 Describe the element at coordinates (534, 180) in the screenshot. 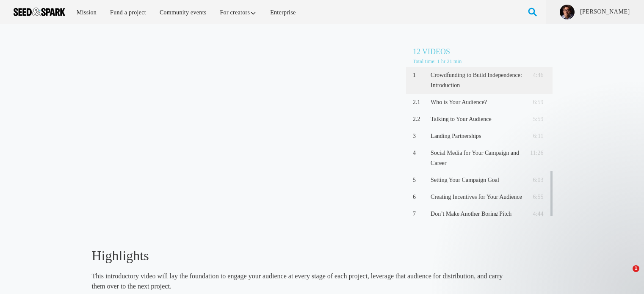

I see `p: 6:03` at that location.